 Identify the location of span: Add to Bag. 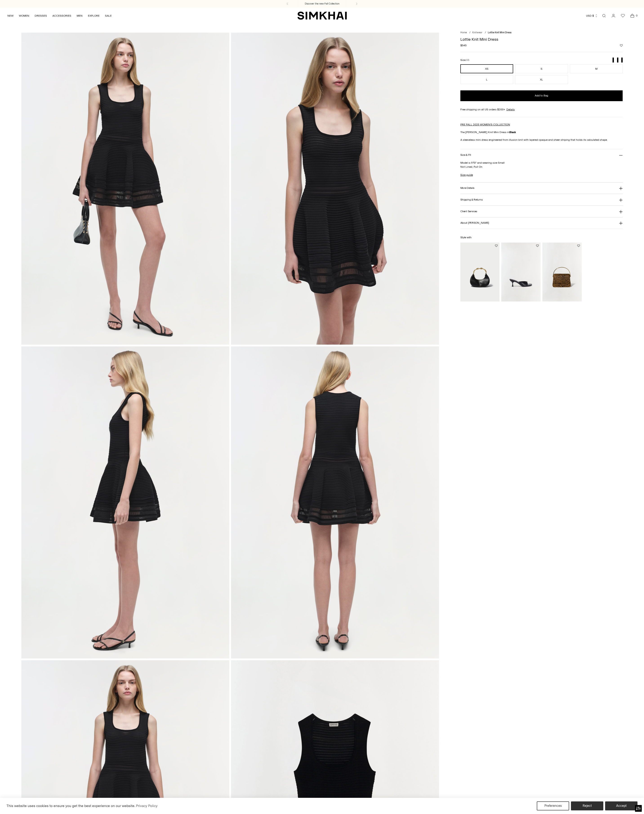
(542, 95).